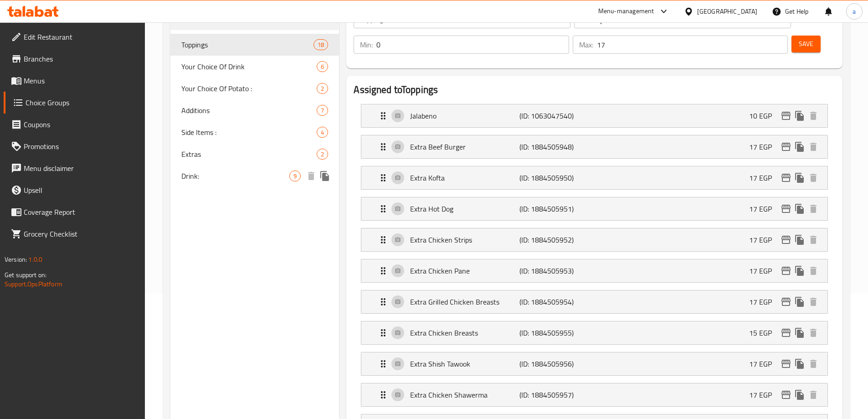 The width and height of the screenshot is (868, 419). What do you see at coordinates (74, 58) in the screenshot?
I see `a: Branches` at bounding box center [74, 58].